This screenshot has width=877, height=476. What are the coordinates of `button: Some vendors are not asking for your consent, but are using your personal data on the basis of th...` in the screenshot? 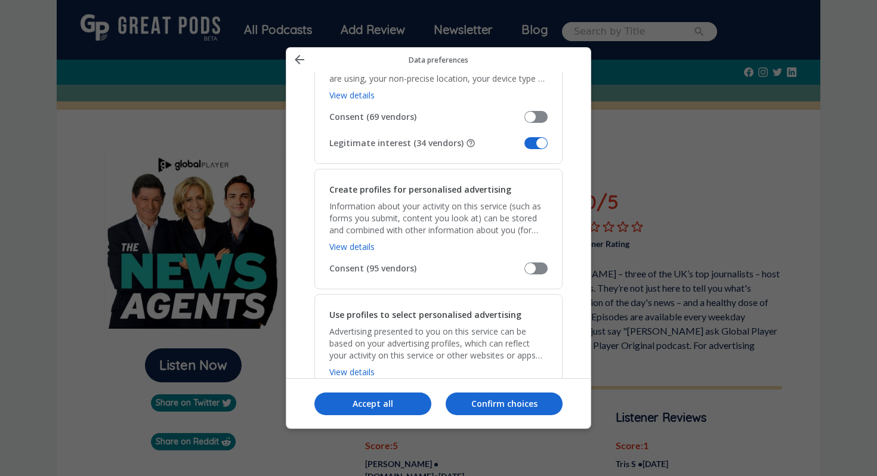 It's located at (471, 143).